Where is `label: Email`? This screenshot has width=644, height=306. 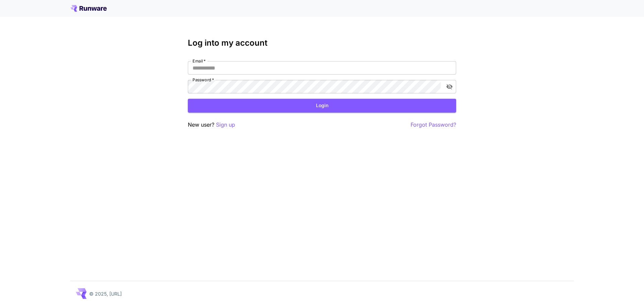
label: Email is located at coordinates (199, 61).